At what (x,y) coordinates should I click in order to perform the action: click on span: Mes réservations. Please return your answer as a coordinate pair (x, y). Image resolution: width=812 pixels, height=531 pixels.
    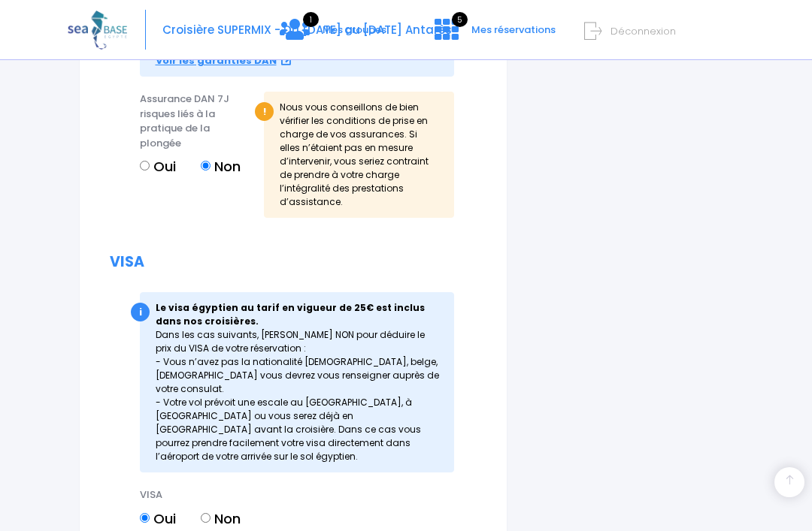
    Looking at the image, I should click on (513, 29).